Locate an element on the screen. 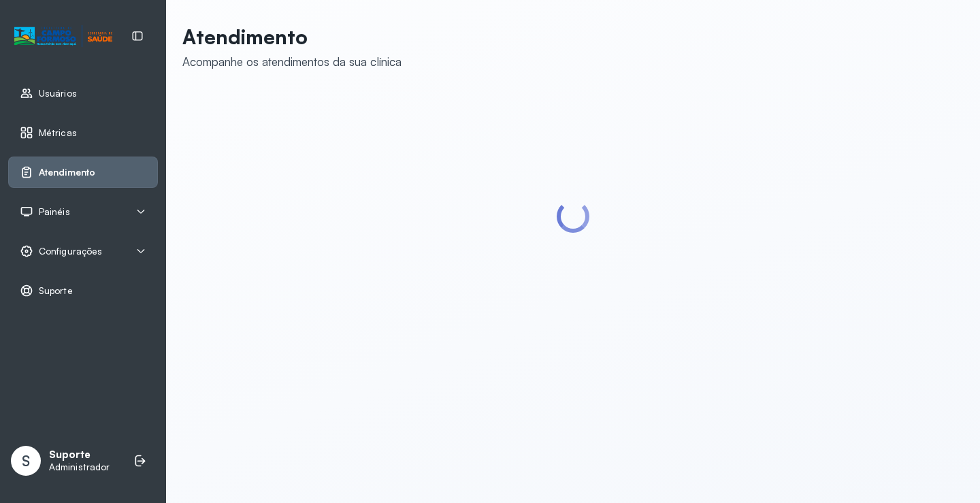 The height and width of the screenshot is (503, 980). p: Atendimento is located at coordinates (292, 37).